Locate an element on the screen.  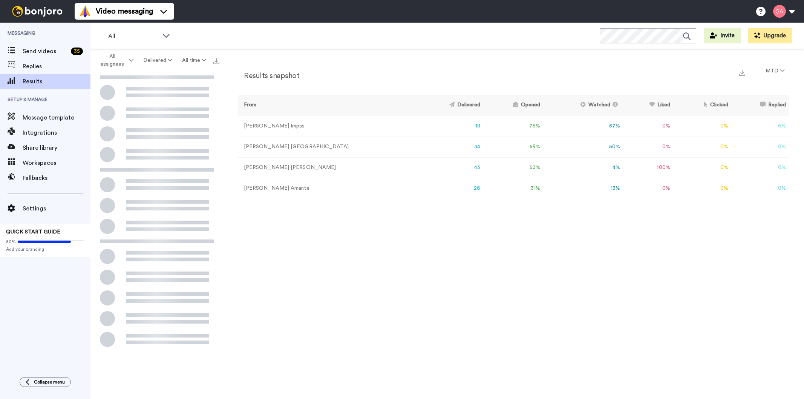
span: Results is located at coordinates (57, 81).